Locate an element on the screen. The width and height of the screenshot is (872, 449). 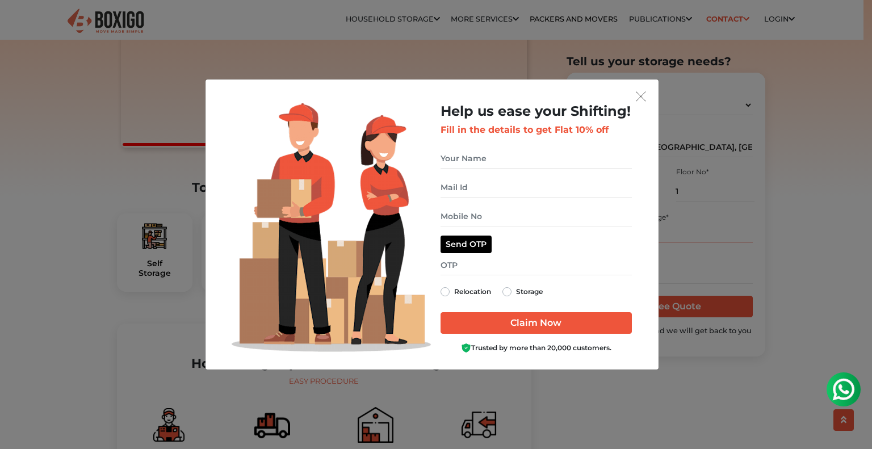
input: Claim Now is located at coordinates (536, 323).